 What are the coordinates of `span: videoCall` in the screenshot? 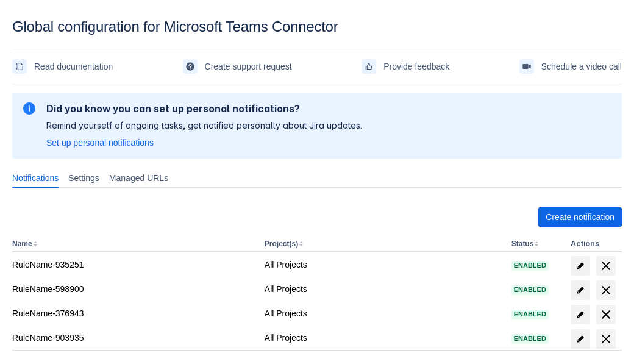 It's located at (526, 66).